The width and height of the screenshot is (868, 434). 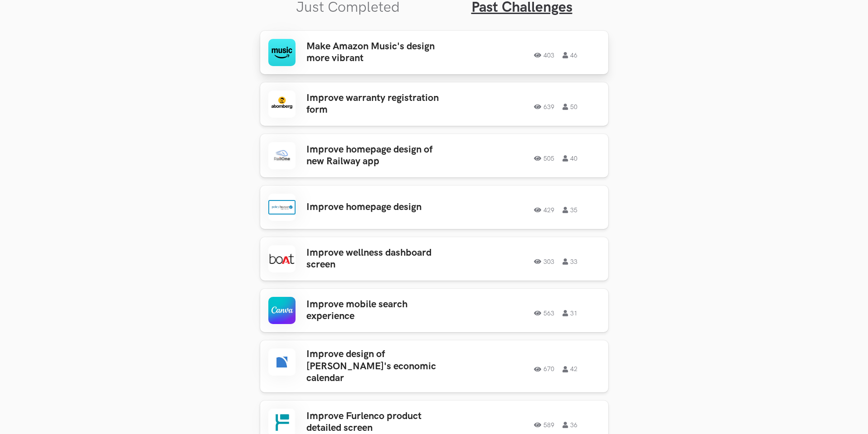 I want to click on span: 33, so click(x=570, y=261).